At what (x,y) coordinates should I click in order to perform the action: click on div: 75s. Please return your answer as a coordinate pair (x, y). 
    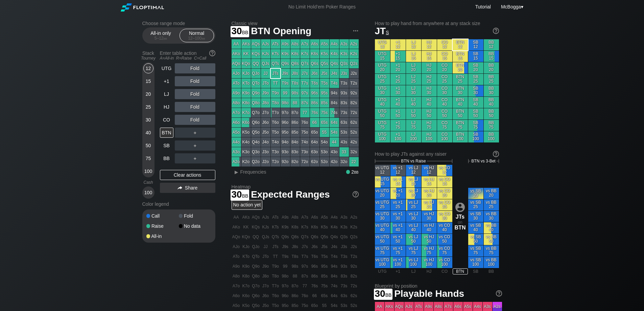
    Looking at the image, I should click on (324, 113).